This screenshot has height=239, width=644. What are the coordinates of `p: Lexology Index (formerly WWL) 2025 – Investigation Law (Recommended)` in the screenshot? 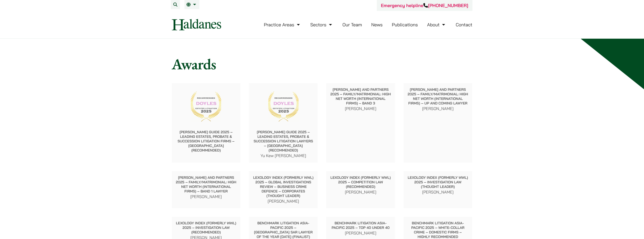 It's located at (206, 227).